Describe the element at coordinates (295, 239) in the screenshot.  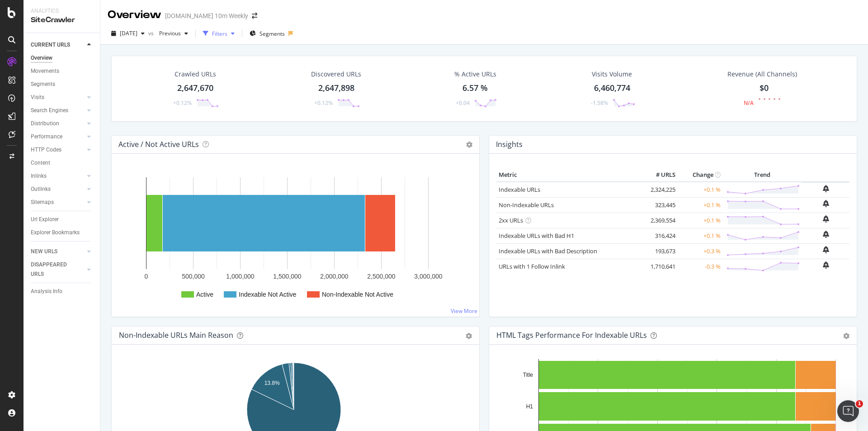
I see `div: A chart.` at that location.